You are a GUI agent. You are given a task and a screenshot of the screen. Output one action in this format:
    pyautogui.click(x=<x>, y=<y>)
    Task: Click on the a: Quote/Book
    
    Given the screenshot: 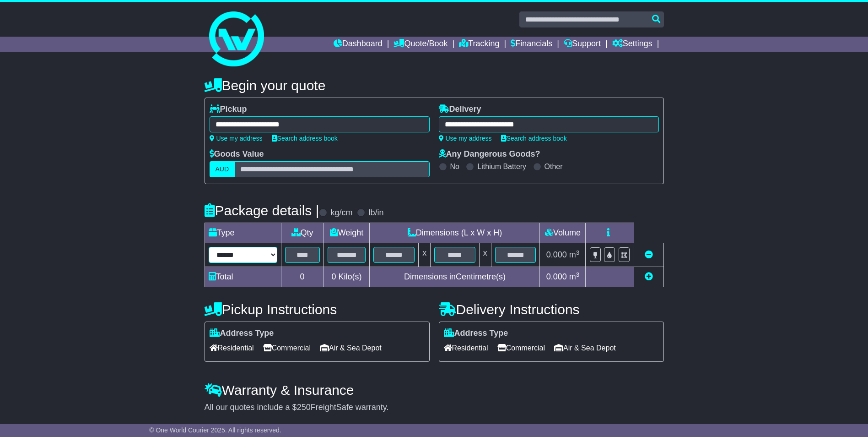 What is the action you would take?
    pyautogui.click(x=420, y=45)
    